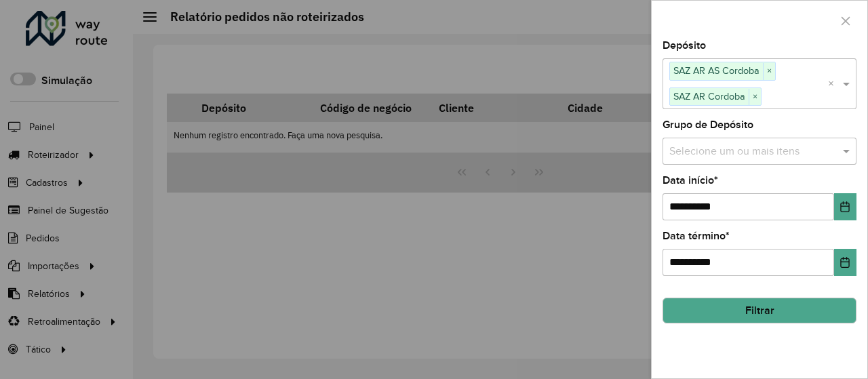 The image size is (868, 379). What do you see at coordinates (759, 310) in the screenshot?
I see `button: Filtrar` at bounding box center [759, 310].